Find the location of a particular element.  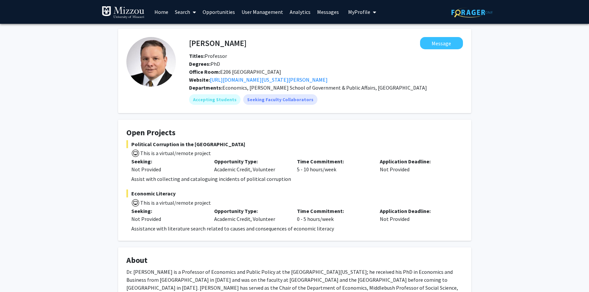

span: Professor is located at coordinates (208, 56).